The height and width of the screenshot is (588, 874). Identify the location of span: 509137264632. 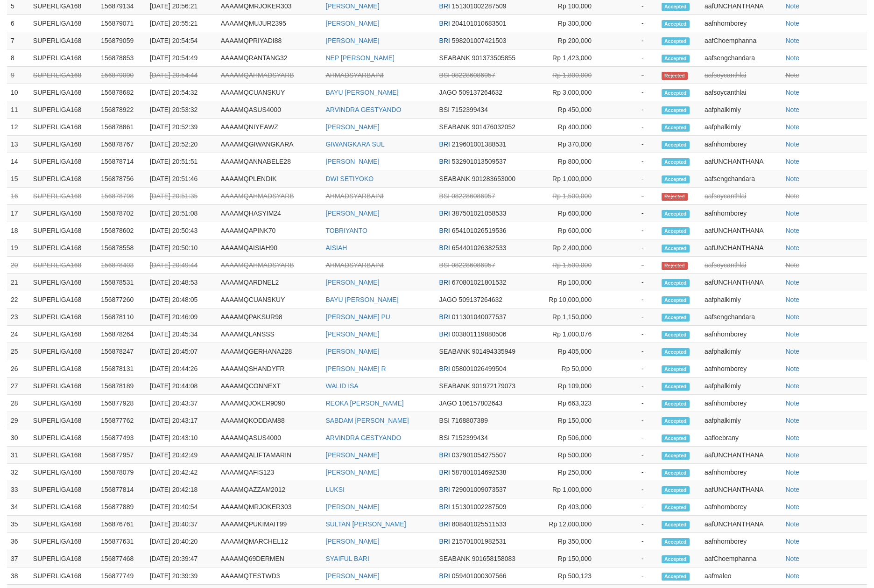
(480, 92).